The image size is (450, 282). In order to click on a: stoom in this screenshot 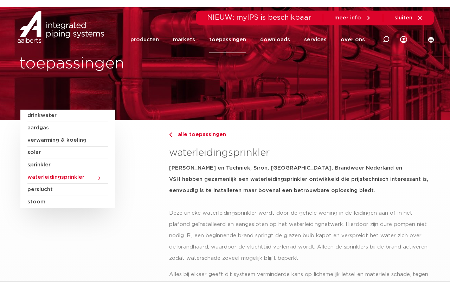, I will do `click(68, 202)`.